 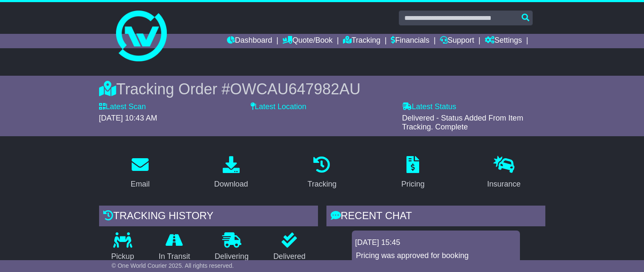 I want to click on p: Pickup, so click(x=123, y=257).